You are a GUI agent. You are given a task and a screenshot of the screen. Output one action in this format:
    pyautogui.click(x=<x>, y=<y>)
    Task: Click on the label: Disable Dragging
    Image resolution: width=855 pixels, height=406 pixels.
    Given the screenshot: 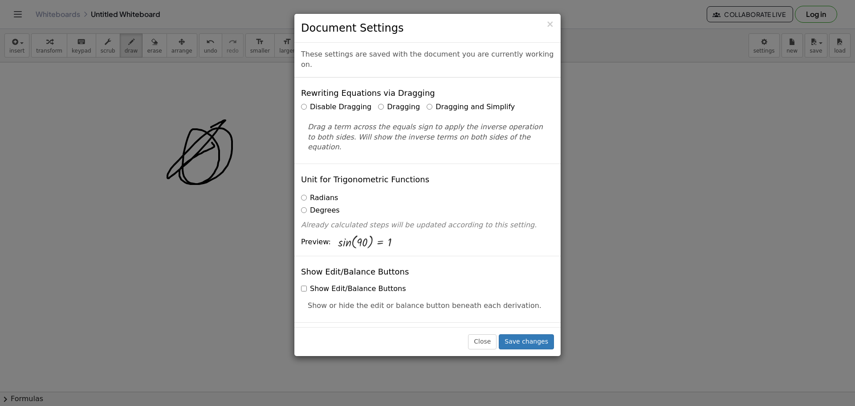 What is the action you would take?
    pyautogui.click(x=336, y=107)
    